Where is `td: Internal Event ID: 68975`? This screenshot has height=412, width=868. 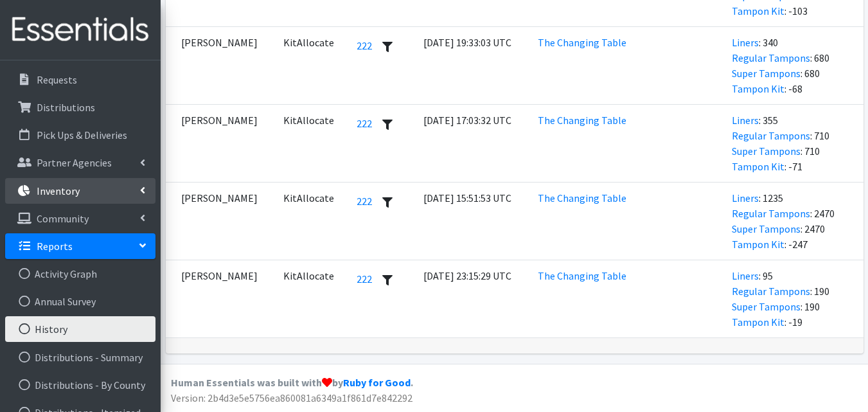 td: Internal Event ID: 68975 is located at coordinates (312, 65).